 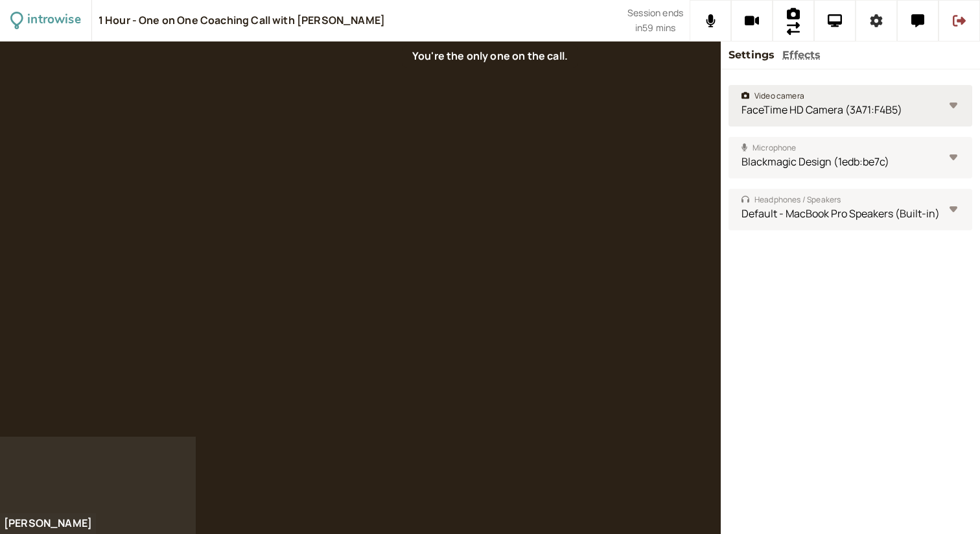 What do you see at coordinates (655, 28) in the screenshot?
I see `span: in 59 mins` at bounding box center [655, 28].